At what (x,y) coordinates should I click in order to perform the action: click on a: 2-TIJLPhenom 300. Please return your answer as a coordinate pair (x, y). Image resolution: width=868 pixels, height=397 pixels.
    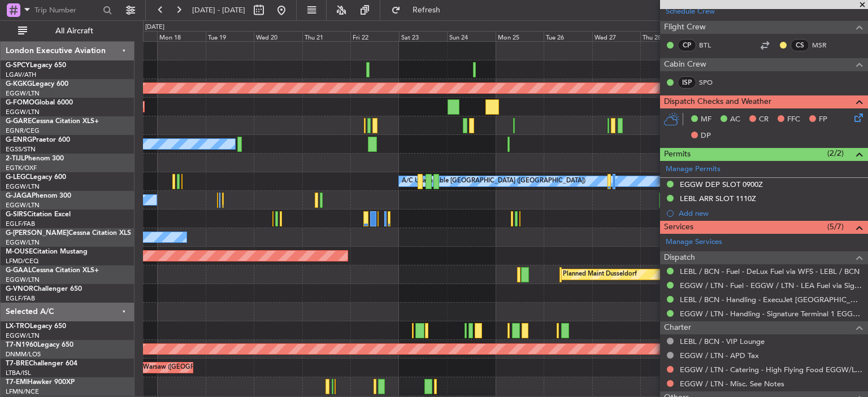
    Looking at the image, I should click on (35, 158).